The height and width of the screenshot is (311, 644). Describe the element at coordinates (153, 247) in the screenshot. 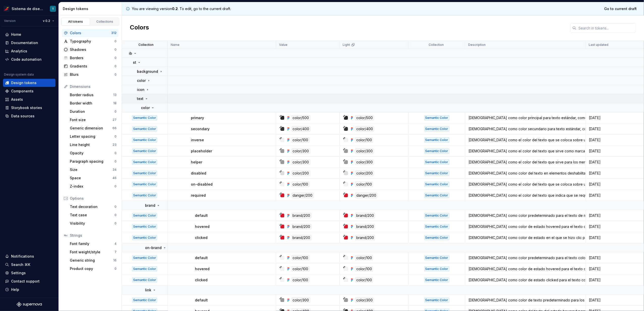

I see `p: on-brand` at that location.